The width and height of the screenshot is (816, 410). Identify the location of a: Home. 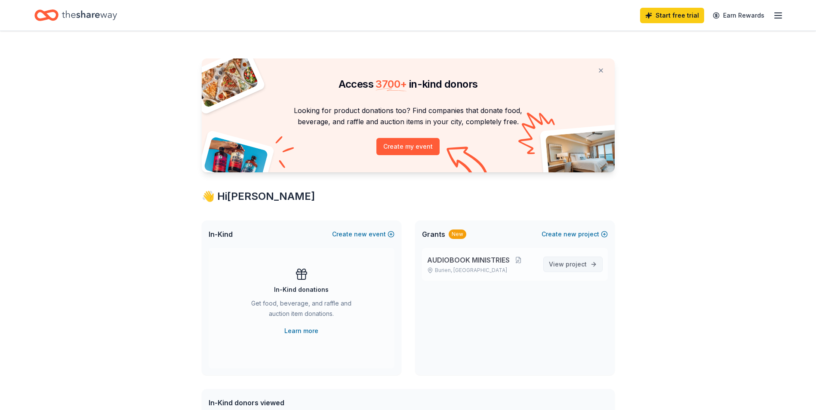
(76, 15).